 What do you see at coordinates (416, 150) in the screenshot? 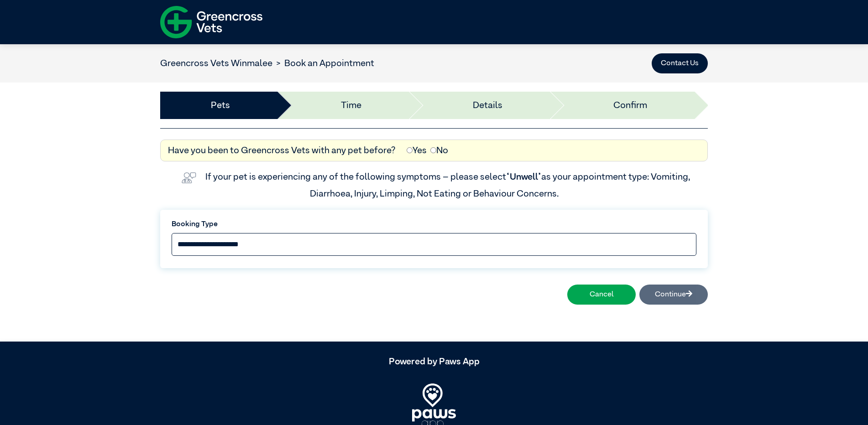
I see `label: Yes` at bounding box center [416, 150].